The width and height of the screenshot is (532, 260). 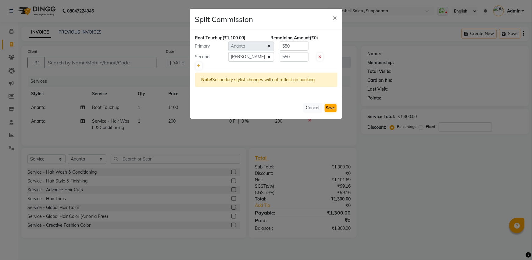 What do you see at coordinates (209, 38) in the screenshot?
I see `span: Root Touchup` at bounding box center [209, 38].